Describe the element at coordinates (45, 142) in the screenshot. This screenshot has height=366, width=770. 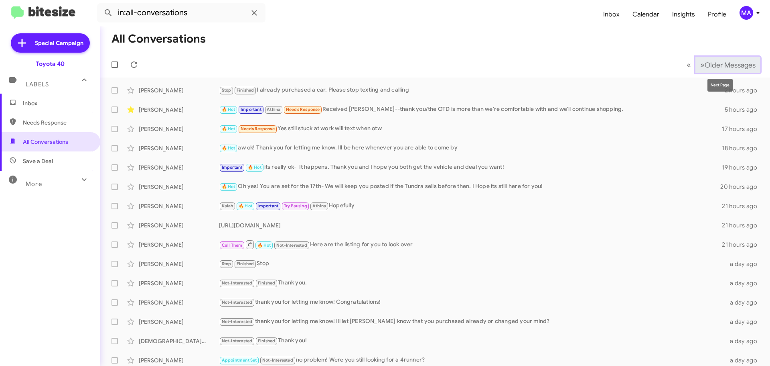
I see `span: All Conversations` at that location.